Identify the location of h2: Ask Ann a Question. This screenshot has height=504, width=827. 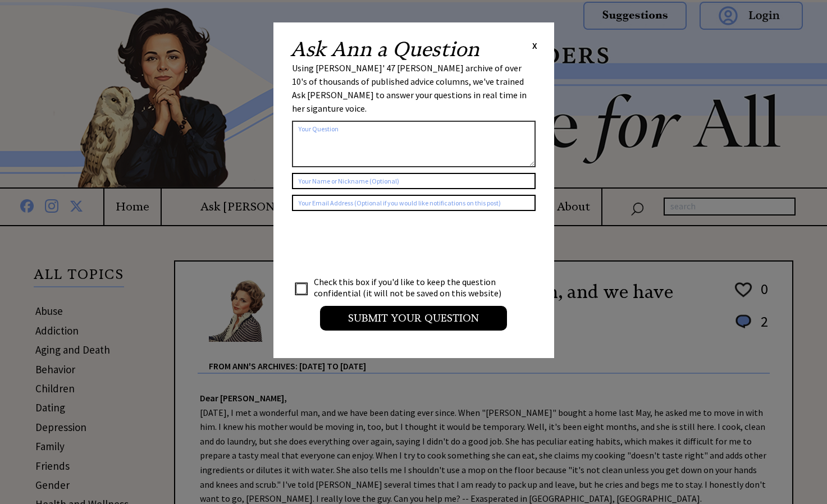
(385, 50).